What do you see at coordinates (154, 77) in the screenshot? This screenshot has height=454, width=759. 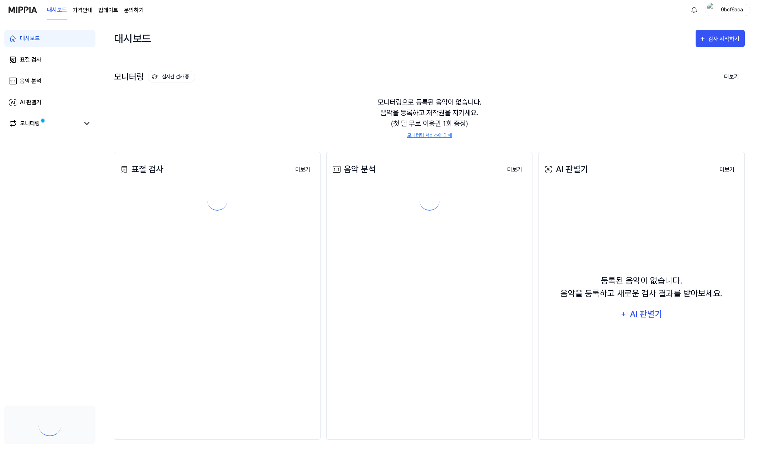 I see `img: monitoring Icon` at bounding box center [154, 77].